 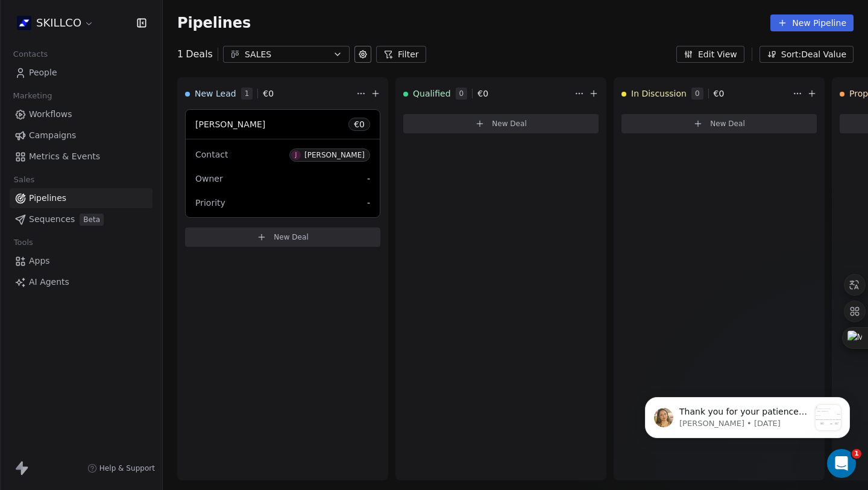 What do you see at coordinates (32, 96) in the screenshot?
I see `span: Marketing` at bounding box center [32, 96].